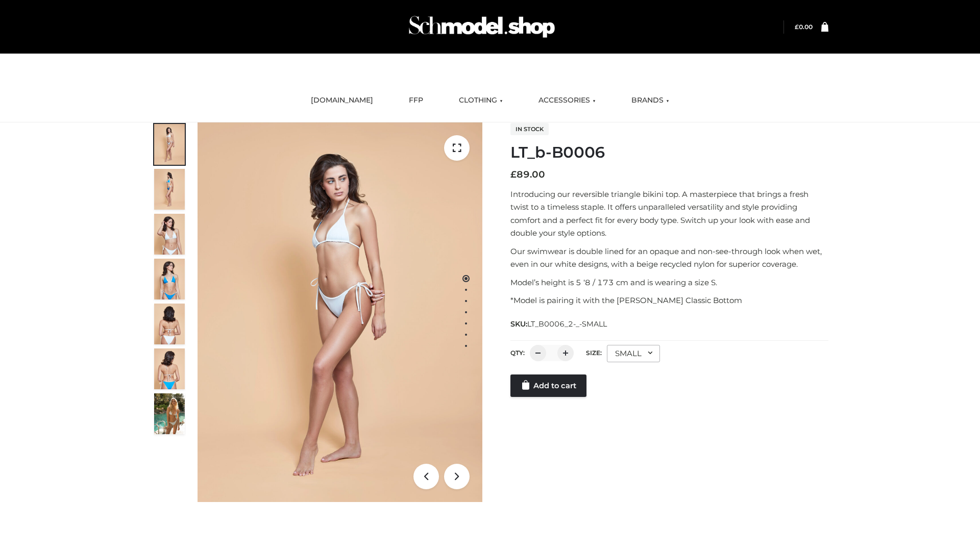 The width and height of the screenshot is (980, 551). Describe the element at coordinates (170, 368) in the screenshot. I see `img: ArielClassicBikiniTop_CloudNine_AzureSky_OW114ECO_8-scaled.jpg` at that location.